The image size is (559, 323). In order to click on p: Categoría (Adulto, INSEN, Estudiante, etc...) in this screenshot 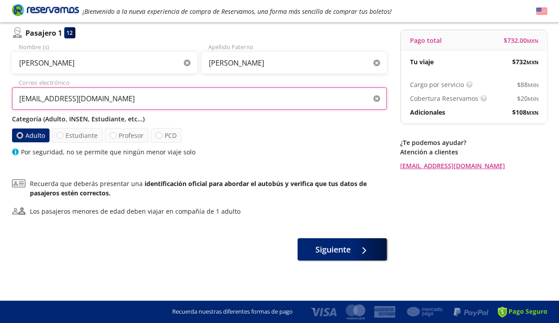, I will do `click(199, 119)`.